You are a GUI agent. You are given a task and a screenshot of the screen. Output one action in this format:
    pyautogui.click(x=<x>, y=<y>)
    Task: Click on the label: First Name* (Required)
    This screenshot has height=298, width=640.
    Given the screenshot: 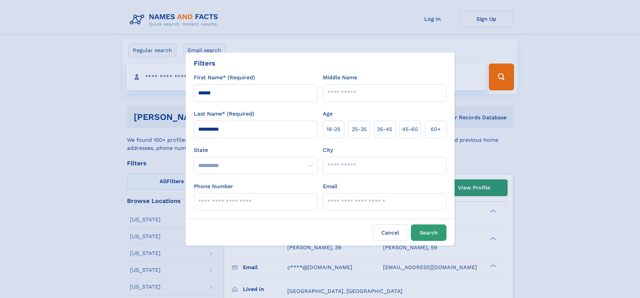 What is the action you would take?
    pyautogui.click(x=224, y=78)
    